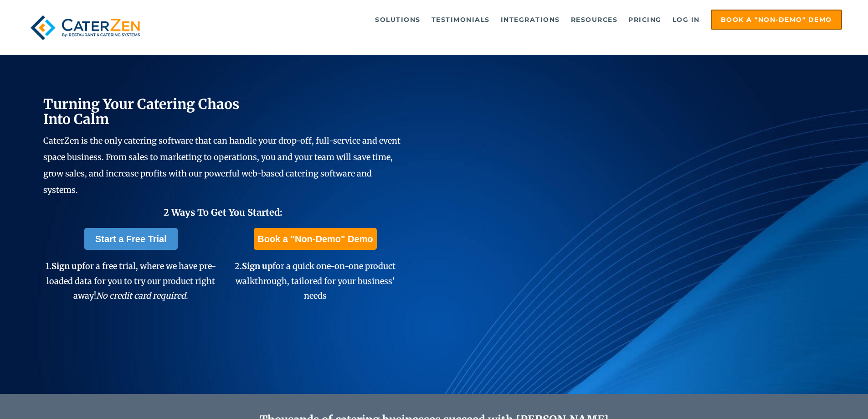  What do you see at coordinates (222, 165) in the screenshot?
I see `span: CaterZen is the only catering software that can handle your drop-off, full-service and event spac...` at bounding box center [222, 165].